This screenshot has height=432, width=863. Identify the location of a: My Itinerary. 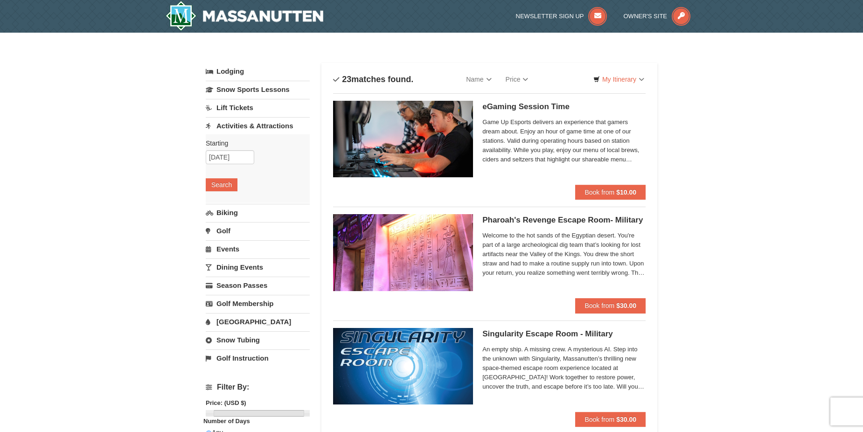
(619, 79).